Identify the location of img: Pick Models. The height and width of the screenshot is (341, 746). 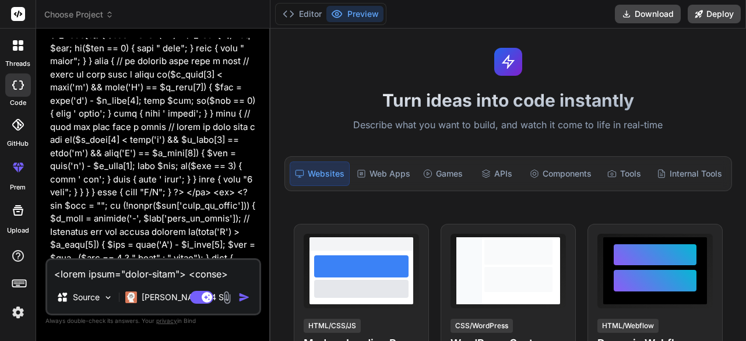
(108, 297).